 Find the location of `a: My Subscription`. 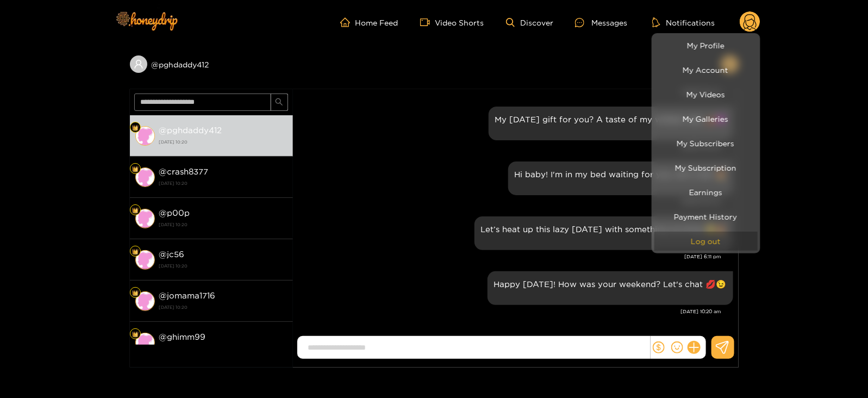

a: My Subscription is located at coordinates (706, 168).